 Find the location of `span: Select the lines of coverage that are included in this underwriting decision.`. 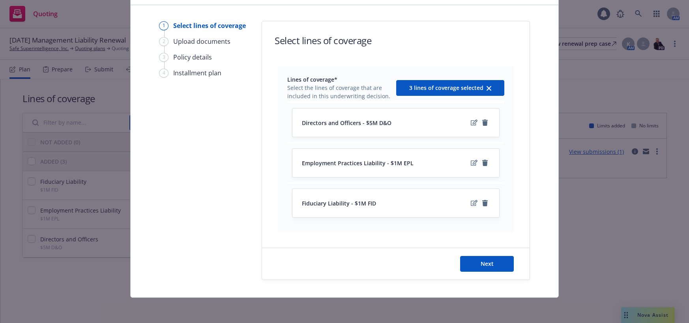

span: Select the lines of coverage that are included in this underwriting decision. is located at coordinates (339, 92).